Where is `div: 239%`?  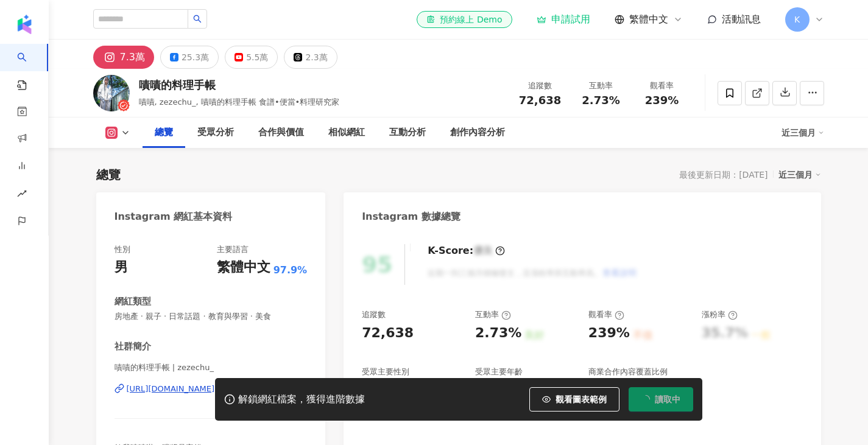 div: 239% is located at coordinates (609, 333).